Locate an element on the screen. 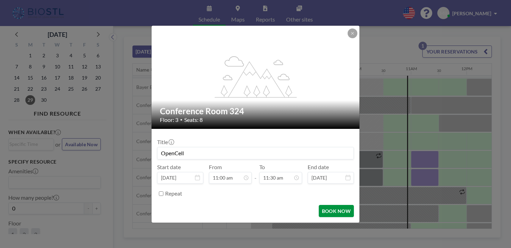 The height and width of the screenshot is (248, 511). span: Seats: 8 is located at coordinates (193, 120).